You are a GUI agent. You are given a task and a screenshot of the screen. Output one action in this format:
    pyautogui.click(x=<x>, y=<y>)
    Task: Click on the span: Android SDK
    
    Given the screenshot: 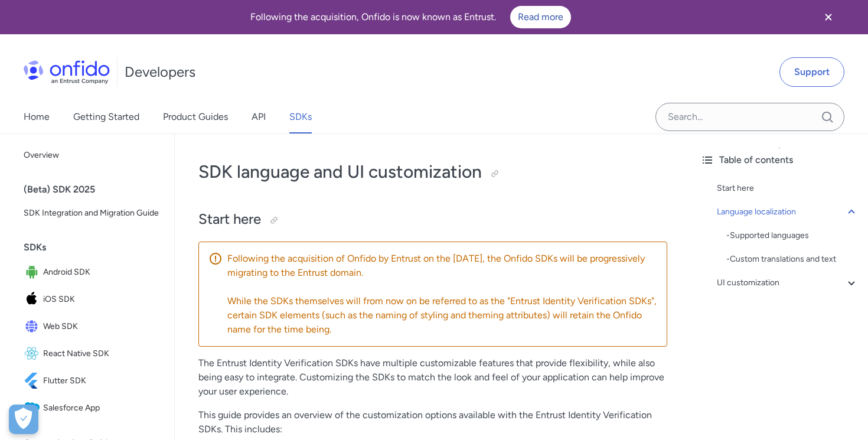 What is the action you would take?
    pyautogui.click(x=102, y=272)
    